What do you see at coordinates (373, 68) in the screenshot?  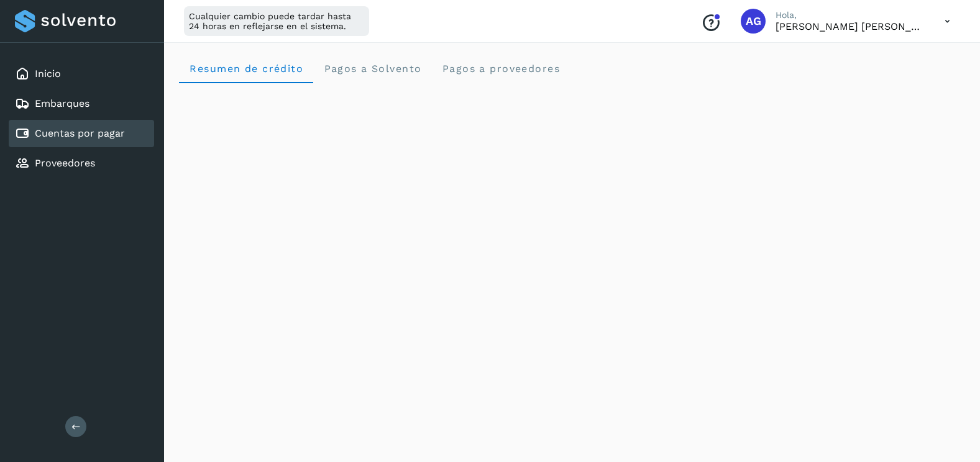 I see `span: Pagos a Solvento` at bounding box center [373, 68].